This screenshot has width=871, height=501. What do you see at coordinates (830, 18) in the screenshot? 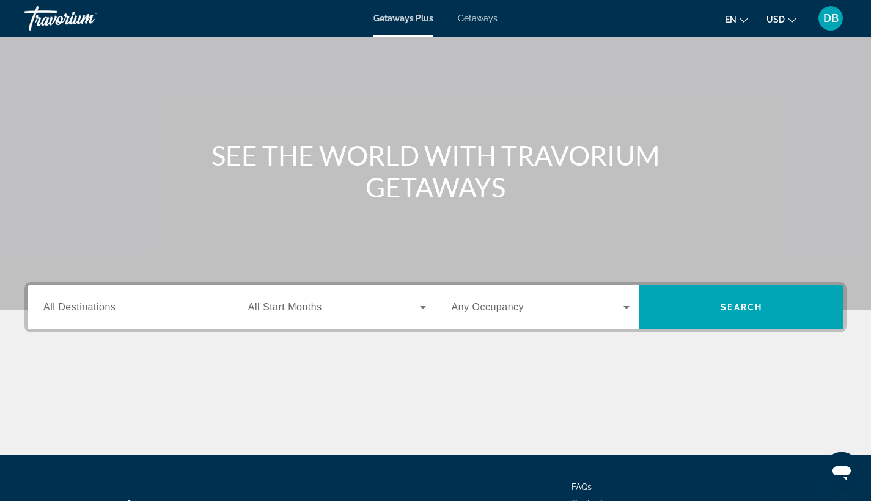
I see `span: DB` at bounding box center [830, 18].